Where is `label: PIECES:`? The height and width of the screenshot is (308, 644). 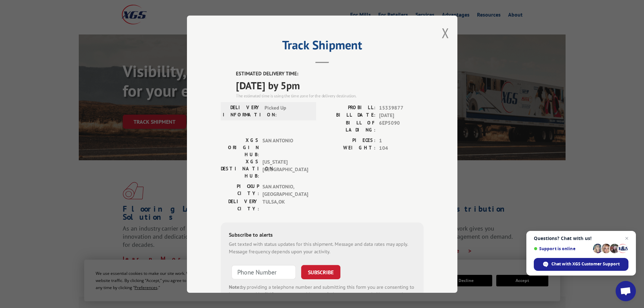 label: PIECES: is located at coordinates (349, 140).